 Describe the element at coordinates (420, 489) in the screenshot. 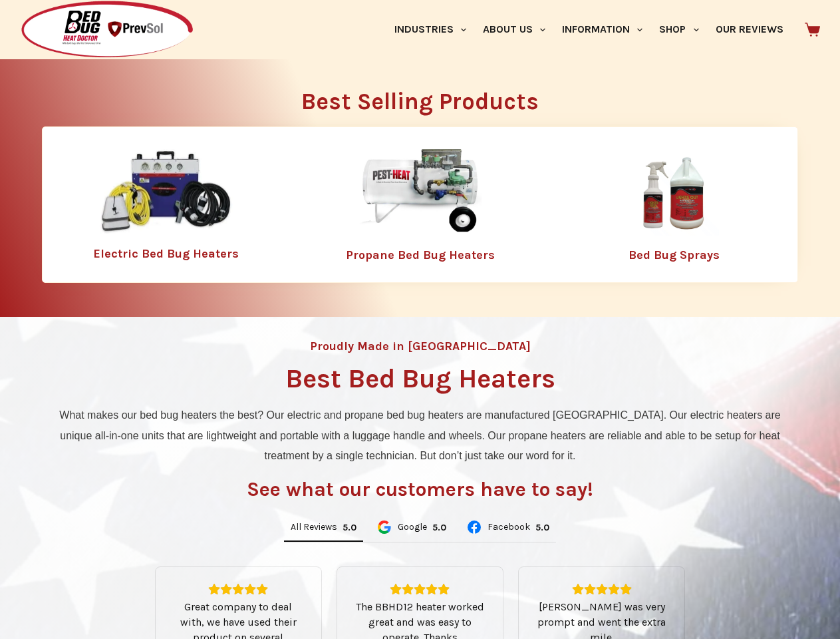

I see `h3: See what our customers have to say!` at that location.